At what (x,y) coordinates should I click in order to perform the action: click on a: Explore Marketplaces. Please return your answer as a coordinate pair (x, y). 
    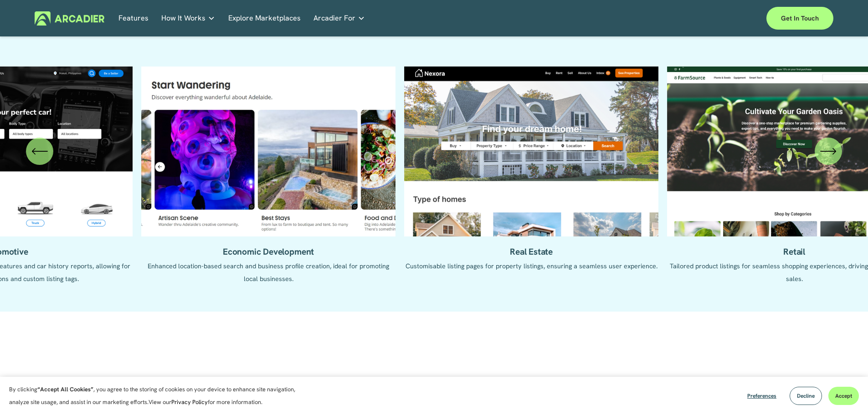
    Looking at the image, I should click on (264, 18).